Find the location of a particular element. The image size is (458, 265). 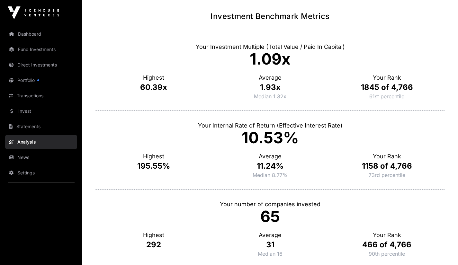

p: 65 is located at coordinates (270, 216).